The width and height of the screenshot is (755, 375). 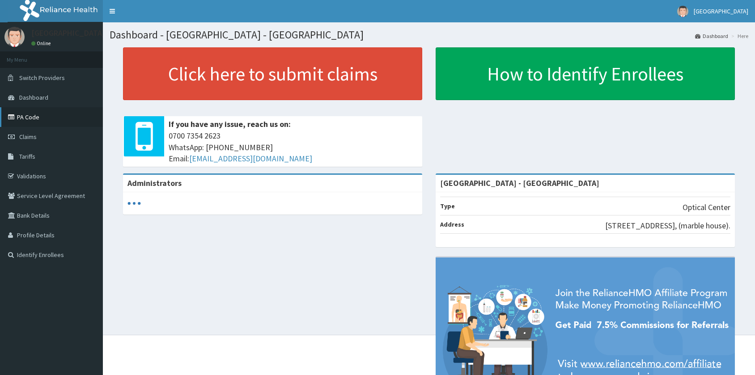 I want to click on b: Administrators, so click(x=154, y=183).